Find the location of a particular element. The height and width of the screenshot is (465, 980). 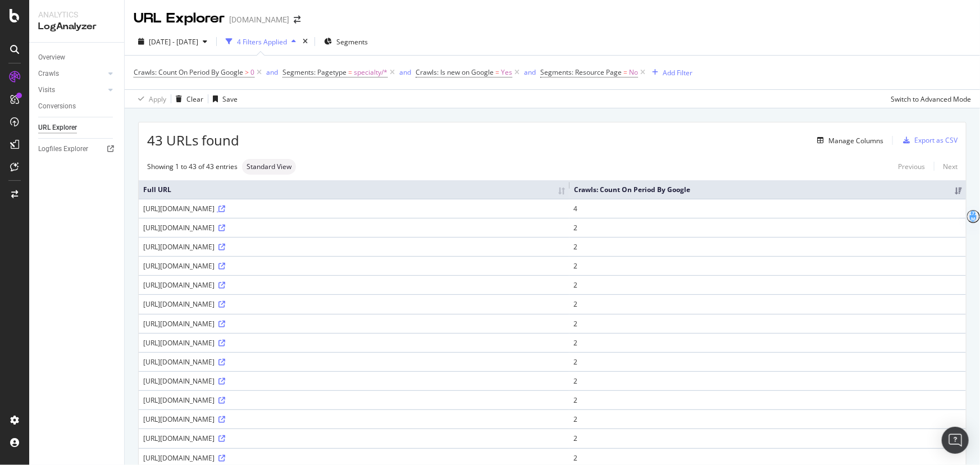

button: Segments is located at coordinates (346, 41).